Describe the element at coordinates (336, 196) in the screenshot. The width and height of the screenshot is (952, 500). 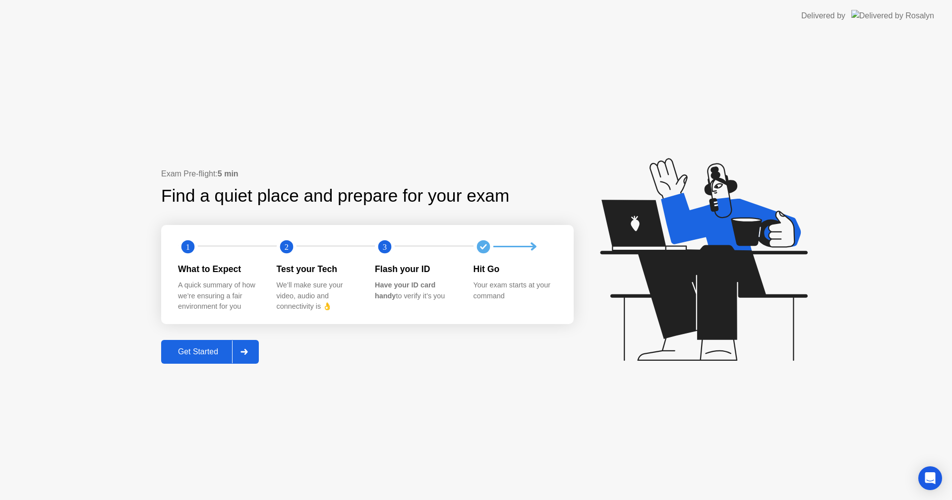
I see `div: Find a quiet place and prepare for your exam` at that location.